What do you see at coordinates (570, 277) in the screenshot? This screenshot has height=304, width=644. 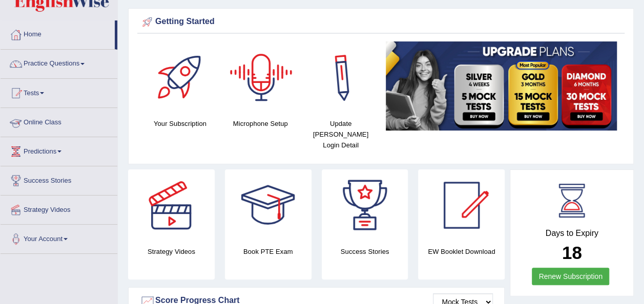 I see `a: Renew Subscription` at bounding box center [570, 277].